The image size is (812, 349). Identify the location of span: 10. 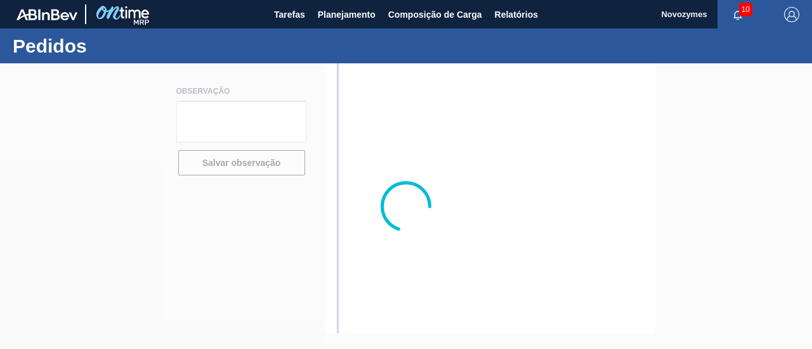
(745, 10).